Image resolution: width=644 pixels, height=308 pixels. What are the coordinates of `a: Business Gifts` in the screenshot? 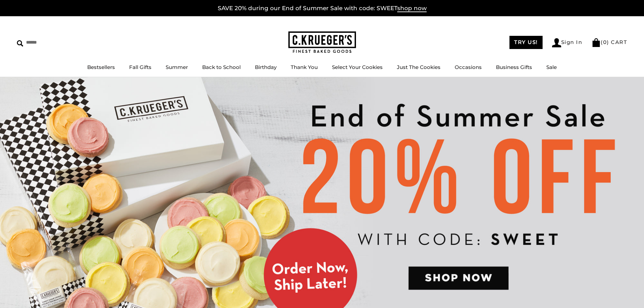 It's located at (514, 67).